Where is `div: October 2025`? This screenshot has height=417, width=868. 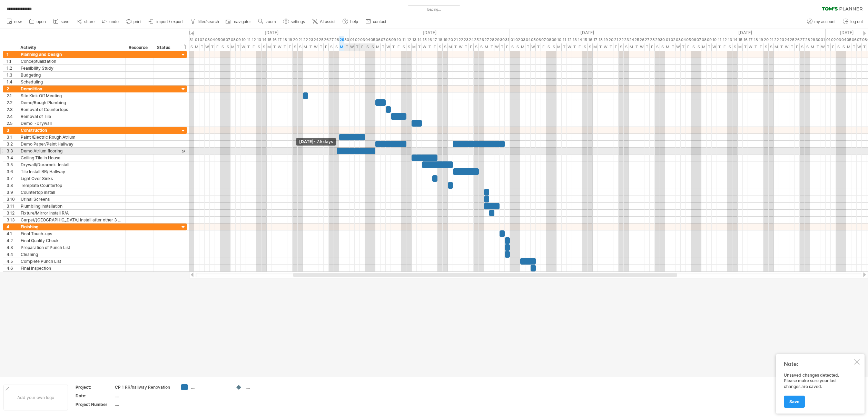 div: October 2025 is located at coordinates (430, 32).